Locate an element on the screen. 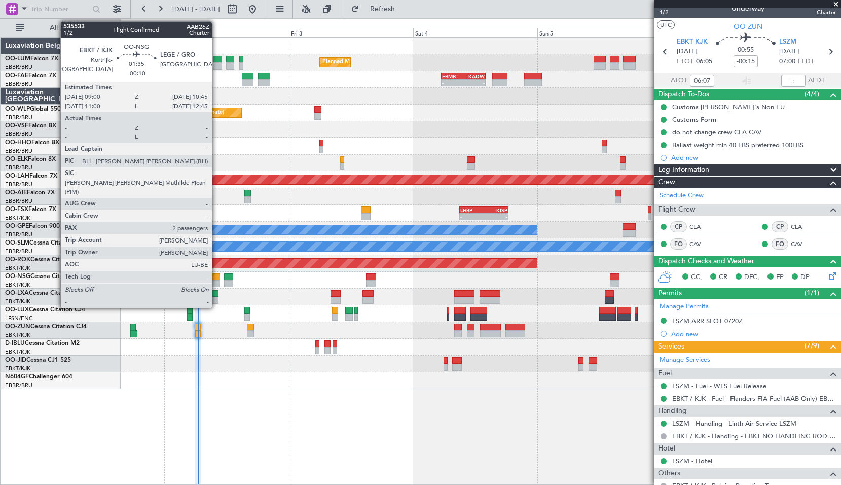 The height and width of the screenshot is (485, 841). a: OO-GPEFalcon 900EX EASy II is located at coordinates (47, 226).